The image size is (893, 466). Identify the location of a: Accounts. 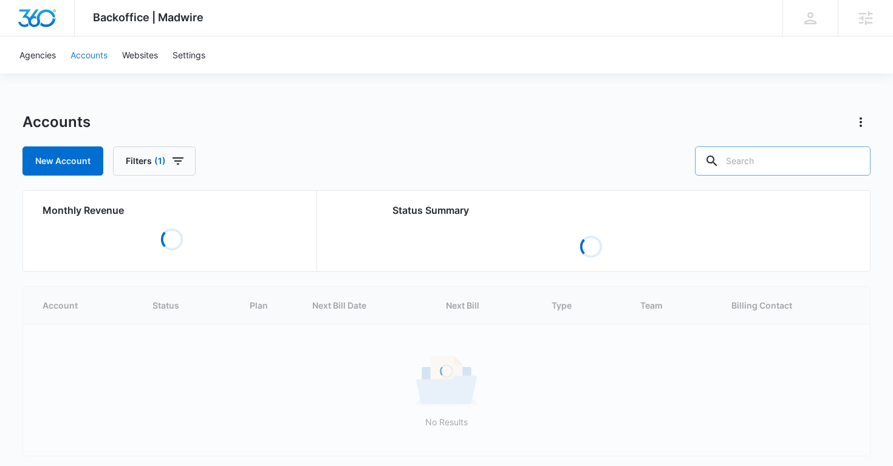
(89, 55).